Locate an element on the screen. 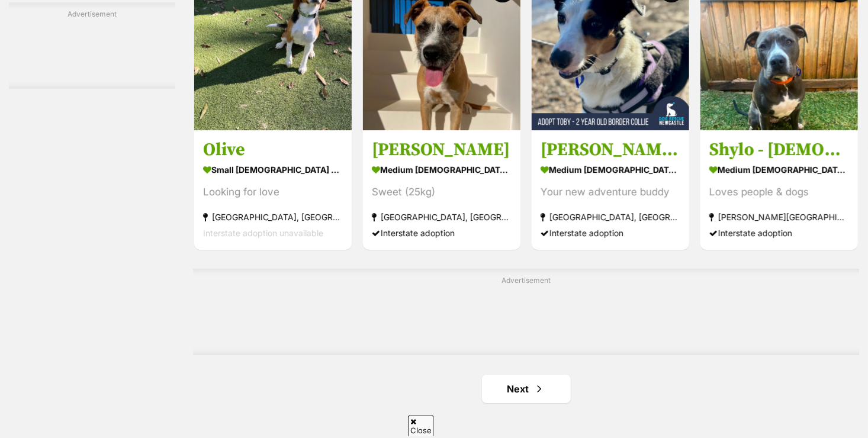  div: Loves people & dogs is located at coordinates (779, 192).